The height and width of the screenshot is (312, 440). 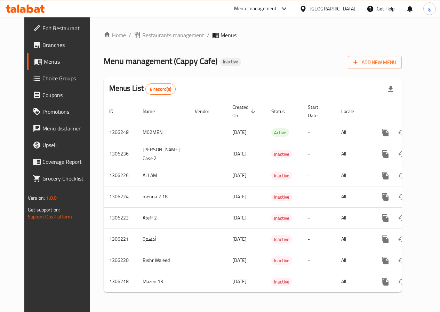 I want to click on td: 1306220, so click(x=120, y=260).